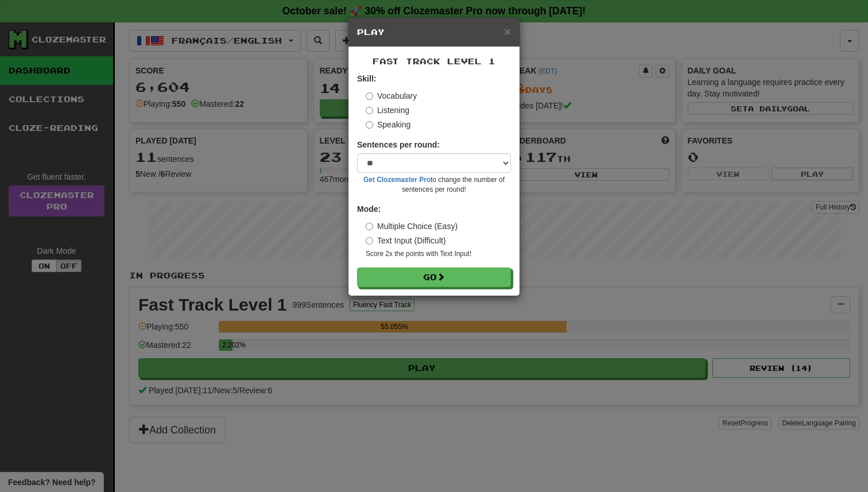  What do you see at coordinates (388, 125) in the screenshot?
I see `label: Speaking` at bounding box center [388, 125].